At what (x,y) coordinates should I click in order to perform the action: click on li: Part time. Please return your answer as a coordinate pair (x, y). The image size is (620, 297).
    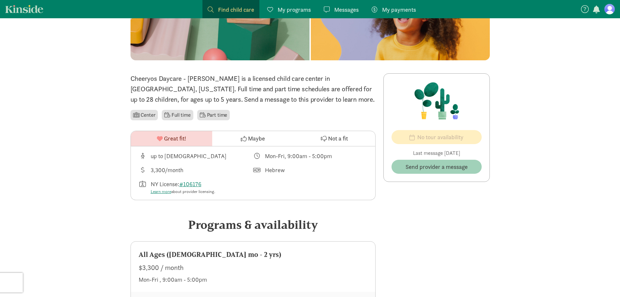
    Looking at the image, I should click on (214, 115).